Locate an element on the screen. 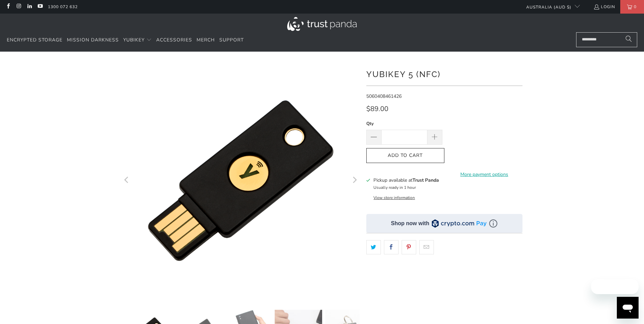 The width and height of the screenshot is (644, 324). a: 1300 072 632 is located at coordinates (63, 7).